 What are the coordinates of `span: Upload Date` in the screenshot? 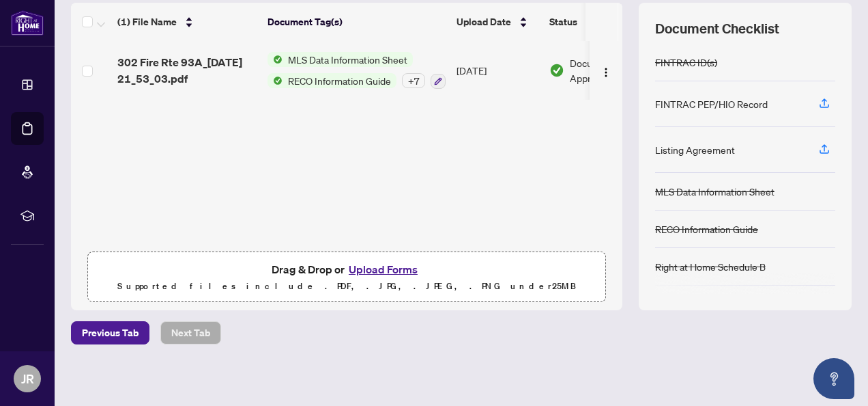 It's located at (484, 22).